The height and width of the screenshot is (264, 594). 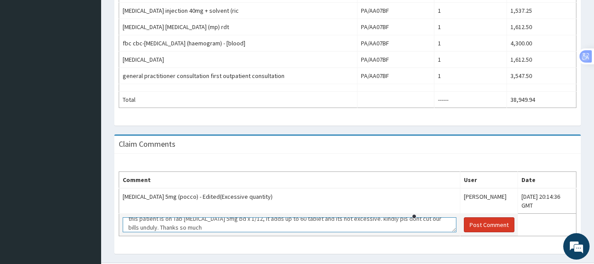 I want to click on th: Date, so click(x=547, y=180).